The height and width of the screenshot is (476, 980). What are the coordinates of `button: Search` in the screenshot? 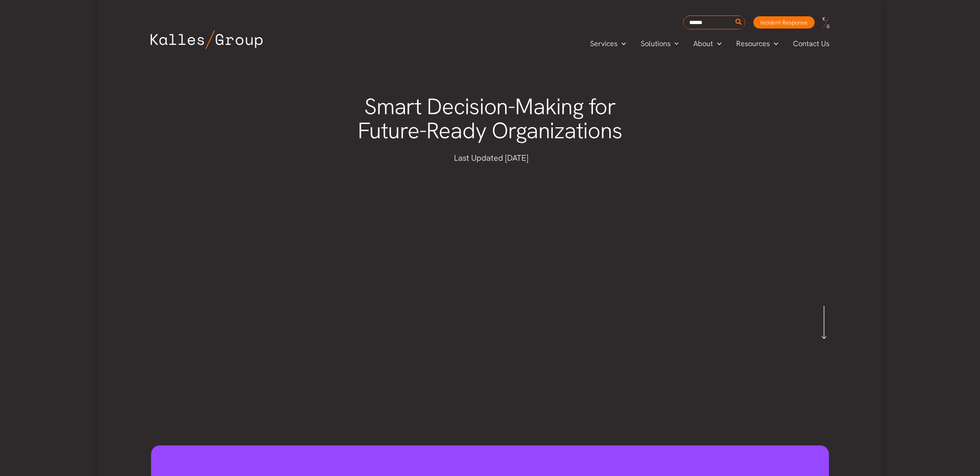 It's located at (739, 23).